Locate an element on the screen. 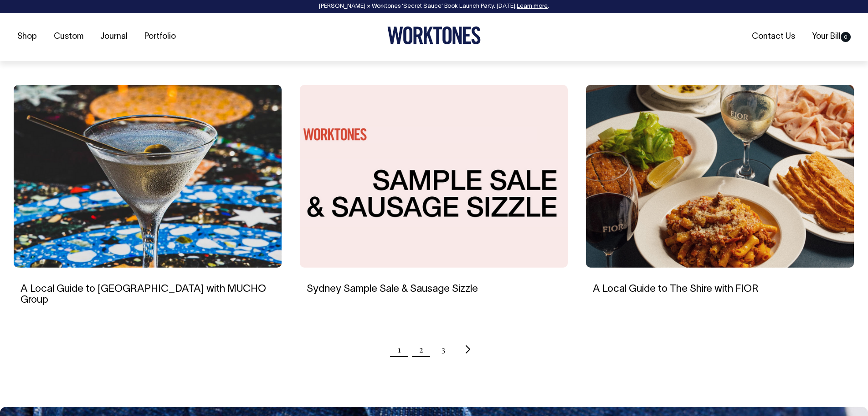 The height and width of the screenshot is (416, 868). a: Page 2 is located at coordinates (422, 349).